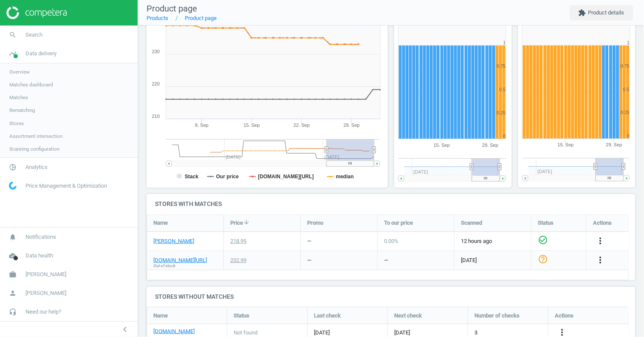 This screenshot has width=644, height=337. Describe the element at coordinates (238, 260) in the screenshot. I see `div: 232.99` at that location.